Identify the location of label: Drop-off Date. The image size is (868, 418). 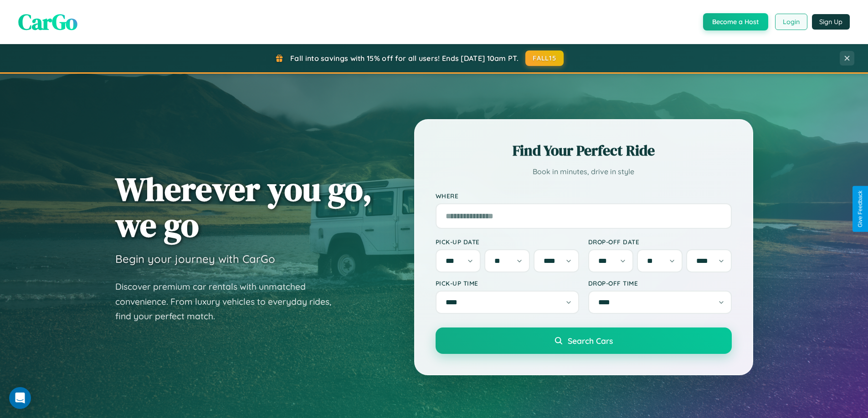
(660, 242).